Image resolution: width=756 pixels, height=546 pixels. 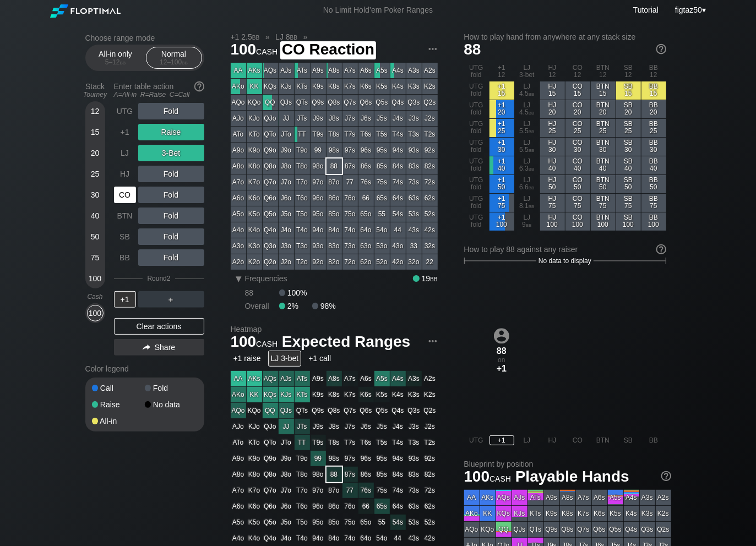 I want to click on div: ATs, so click(x=302, y=70).